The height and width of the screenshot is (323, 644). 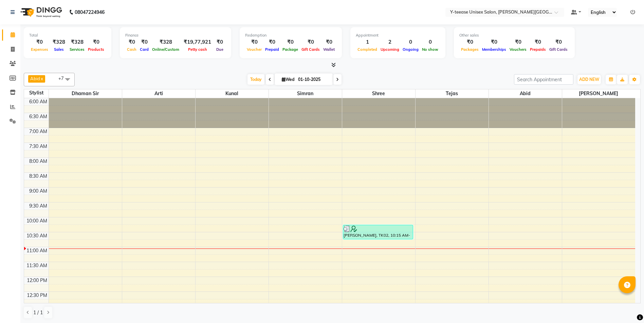 What do you see at coordinates (96, 50) in the screenshot?
I see `span: Products` at bounding box center [96, 50].